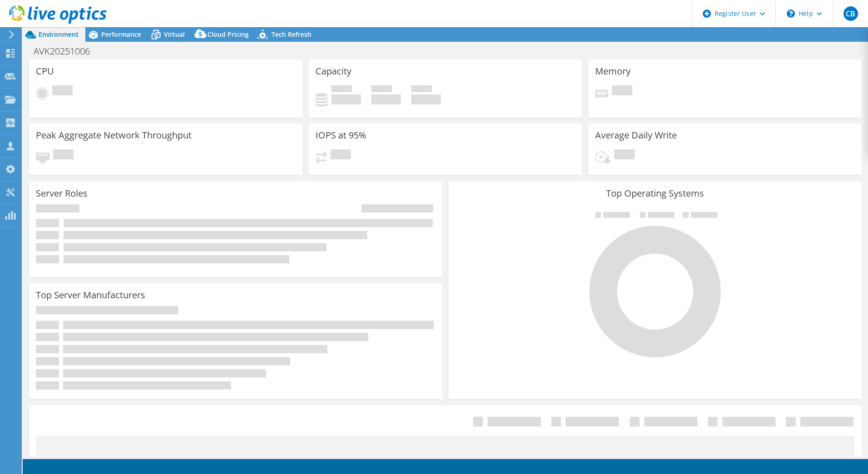  What do you see at coordinates (613, 71) in the screenshot?
I see `h3: Memory` at bounding box center [613, 71].